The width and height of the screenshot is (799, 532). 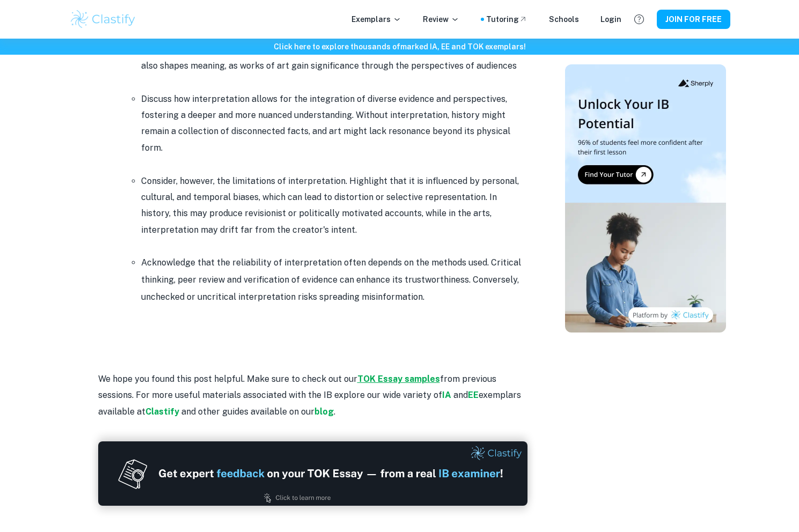 What do you see at coordinates (473, 394) in the screenshot?
I see `a: EE` at bounding box center [473, 394].